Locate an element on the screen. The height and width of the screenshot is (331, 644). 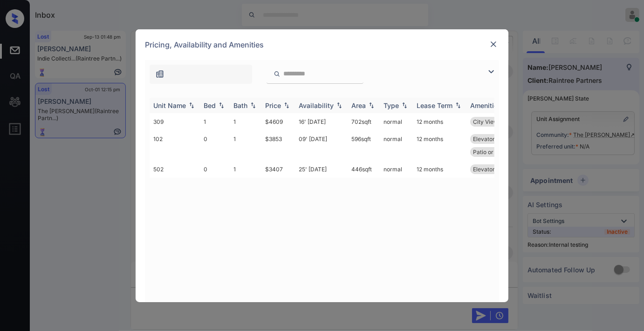
td: 596 sqft is located at coordinates (363, 145).